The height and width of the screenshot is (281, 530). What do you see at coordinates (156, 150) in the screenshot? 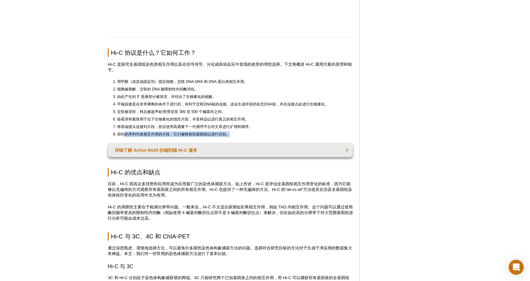
I see `font: 详细了解 Active Motif 的端到端 Hi-C 服务` at bounding box center [156, 150].